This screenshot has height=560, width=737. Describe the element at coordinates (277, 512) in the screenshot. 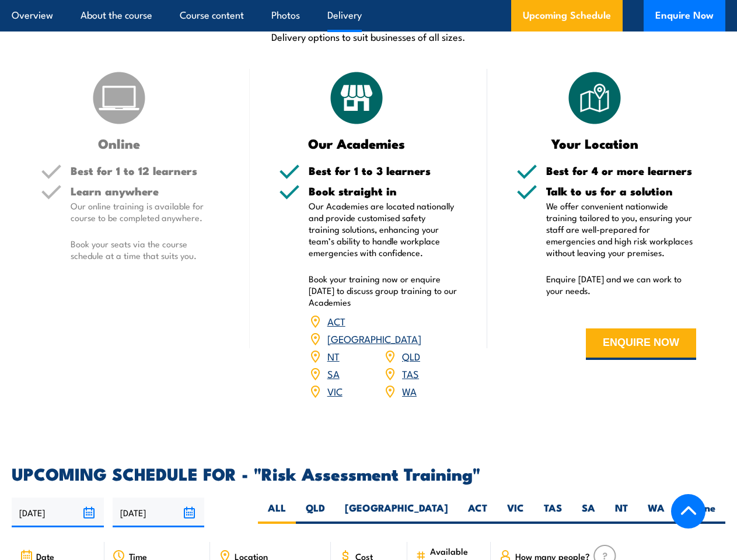

I see `label: ALL` at that location.